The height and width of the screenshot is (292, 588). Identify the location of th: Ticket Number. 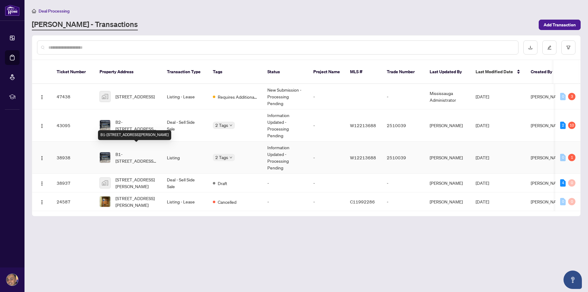
(73, 72).